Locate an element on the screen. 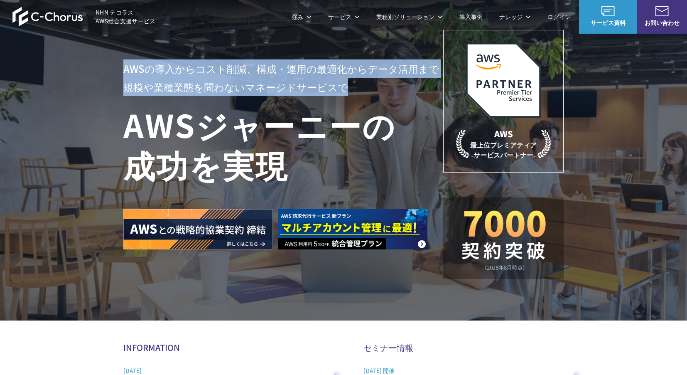  h1: AWS ジャーニーの 成功を実現 is located at coordinates (283, 144).